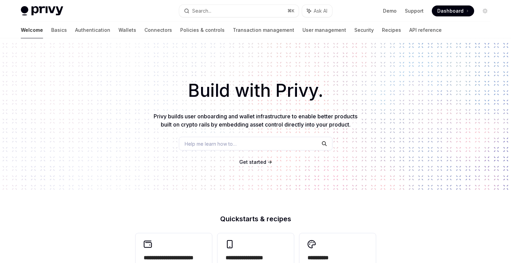 The image size is (511, 263). Describe the element at coordinates (256, 91) in the screenshot. I see `h1: Build with Privy.` at that location.